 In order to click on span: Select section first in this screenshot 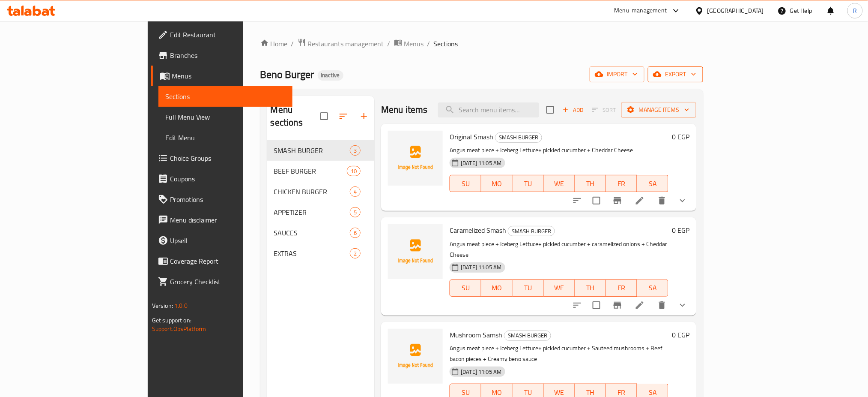, I will do `click(604, 110)`.